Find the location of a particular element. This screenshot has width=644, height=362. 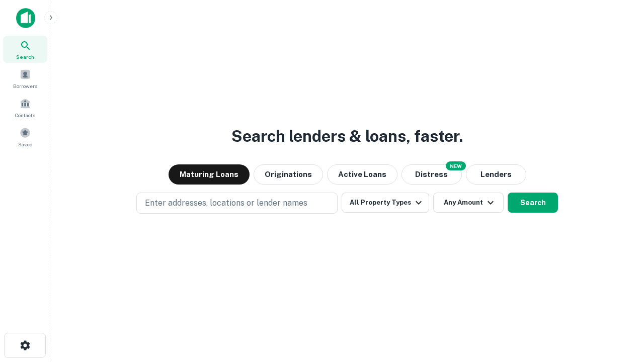

a: Borrowers is located at coordinates (25, 78).